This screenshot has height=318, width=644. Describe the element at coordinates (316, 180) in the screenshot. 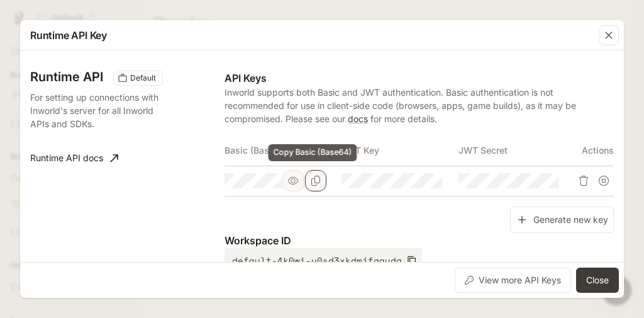

I see `button: Copy Basic (Base64)` at that location.